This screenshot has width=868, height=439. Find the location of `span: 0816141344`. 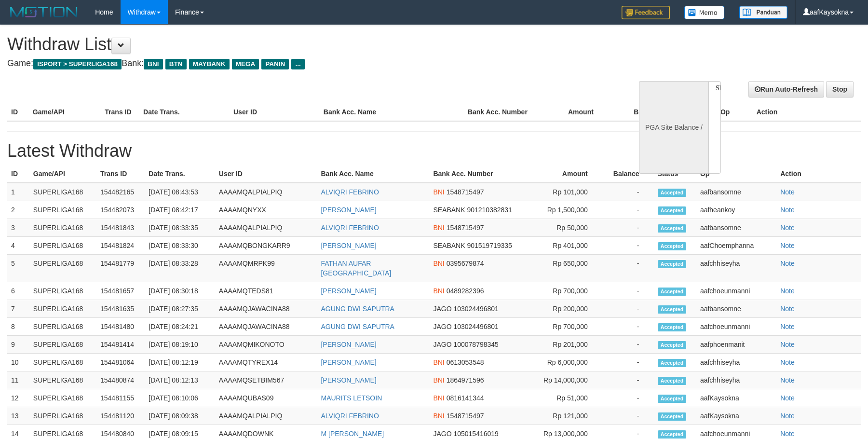

span: 0816141344 is located at coordinates (466, 398).